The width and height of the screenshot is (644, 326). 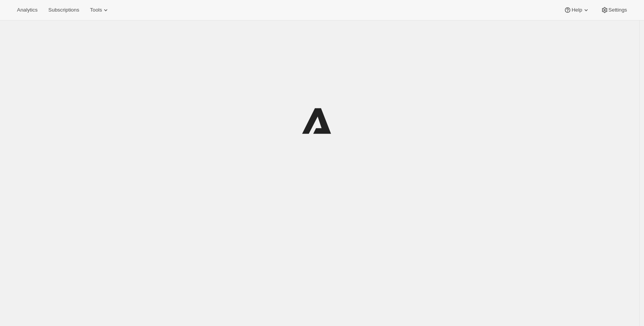 What do you see at coordinates (577, 10) in the screenshot?
I see `span: Help` at bounding box center [577, 10].